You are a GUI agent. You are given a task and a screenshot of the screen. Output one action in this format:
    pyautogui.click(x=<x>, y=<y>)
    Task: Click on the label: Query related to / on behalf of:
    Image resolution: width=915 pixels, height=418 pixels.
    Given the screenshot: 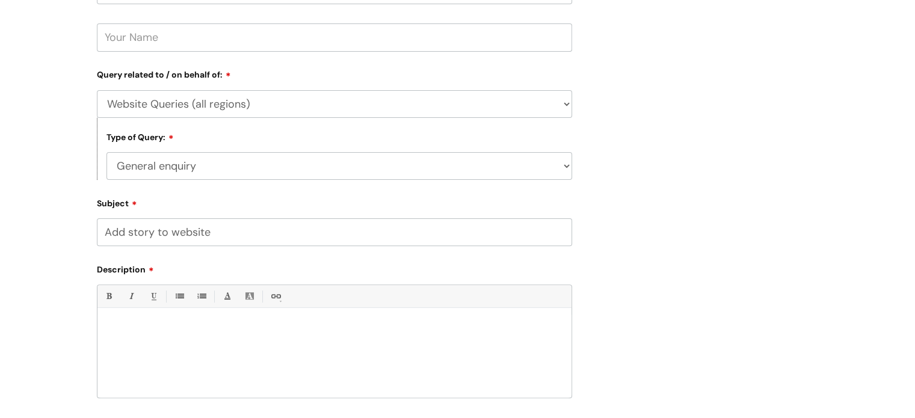 What is the action you would take?
    pyautogui.click(x=335, y=73)
    